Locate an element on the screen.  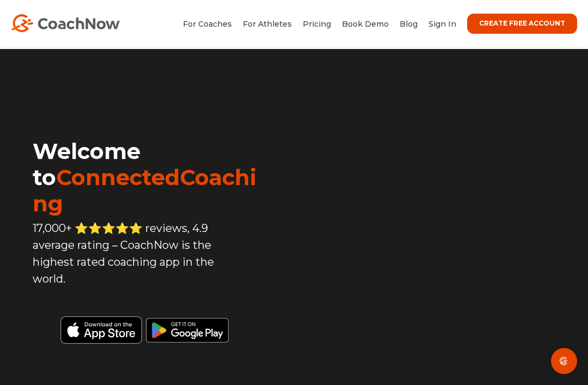
span: 17,000+ ⭐️⭐️⭐️⭐️⭐️ reviews, 4.9 average rating – CoachNow is the highest rated coaching app in th... is located at coordinates (123, 253).